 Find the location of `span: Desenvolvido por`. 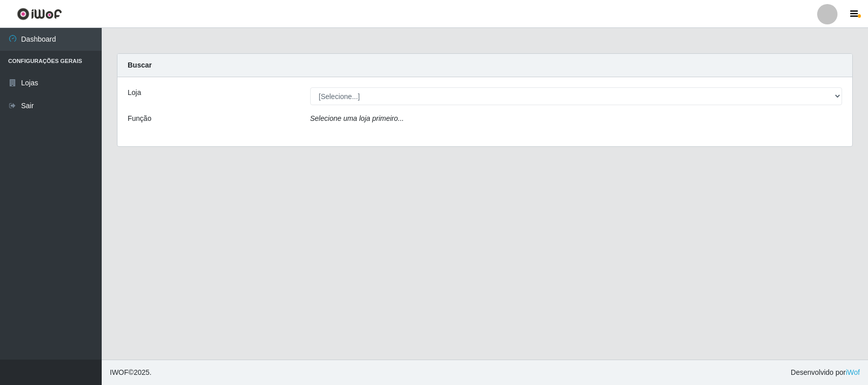

span: Desenvolvido por is located at coordinates (825, 372).